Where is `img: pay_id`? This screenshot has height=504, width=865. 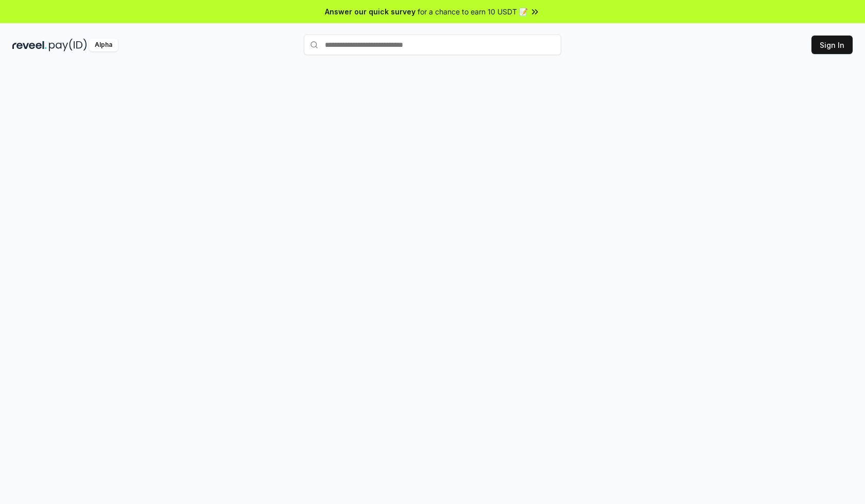 img: pay_id is located at coordinates (68, 45).